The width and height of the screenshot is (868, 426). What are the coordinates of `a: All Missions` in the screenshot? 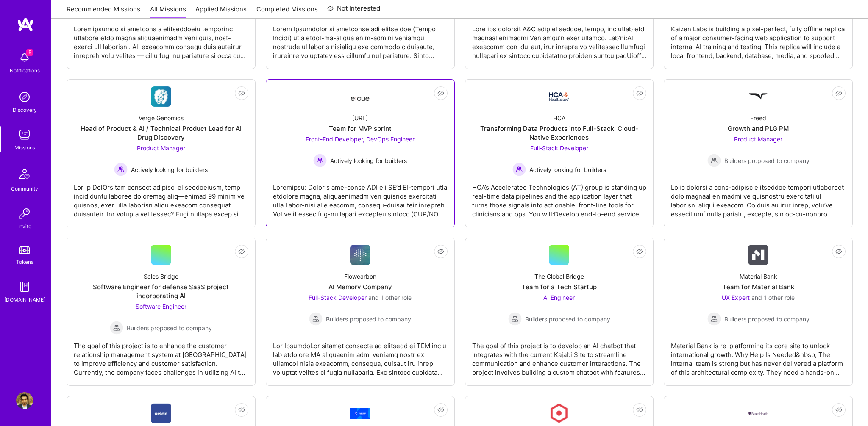 It's located at (167, 11).